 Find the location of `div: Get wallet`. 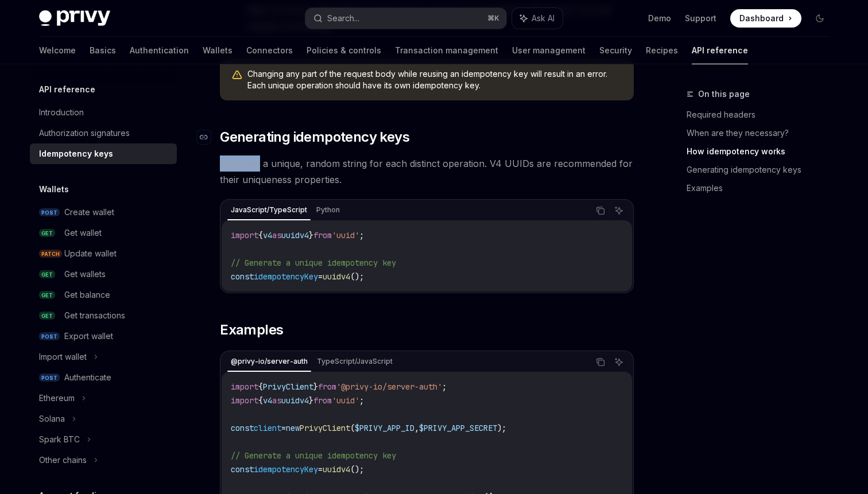

div: Get wallet is located at coordinates (83, 233).